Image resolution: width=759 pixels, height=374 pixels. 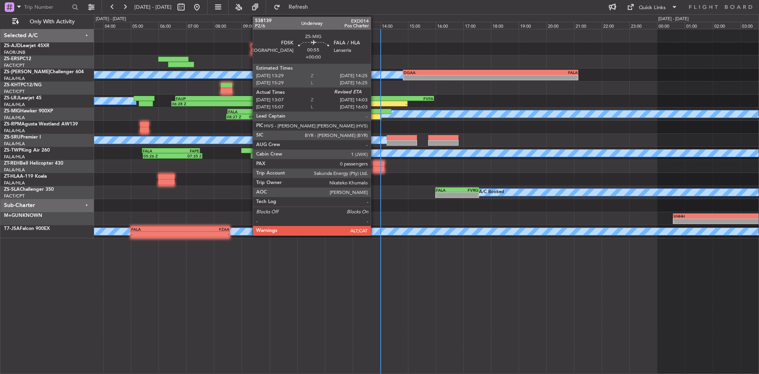 I want to click on a: ZS-LRJLearjet 45, so click(x=23, y=98).